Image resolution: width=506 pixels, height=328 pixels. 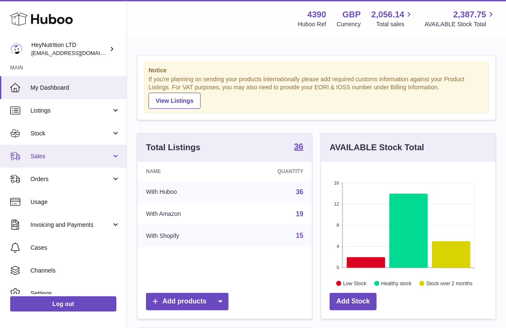 I want to click on span: Invoicing and Payments, so click(x=71, y=225).